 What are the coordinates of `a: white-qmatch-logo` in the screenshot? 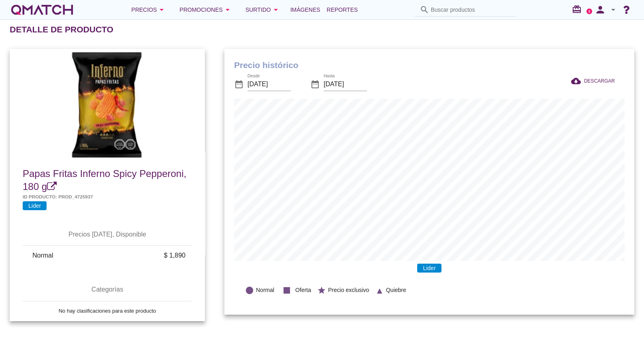 It's located at (42, 10).